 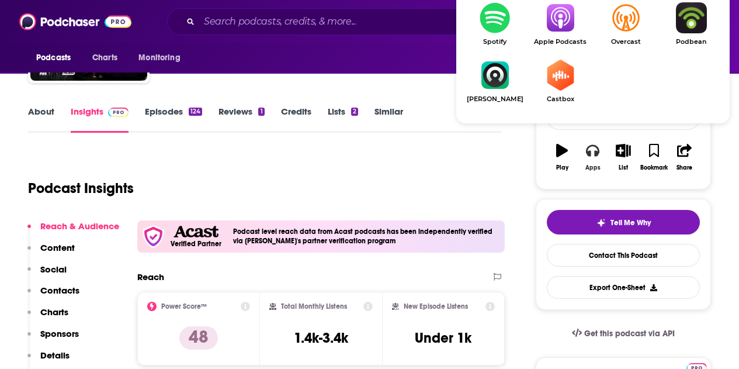 What do you see at coordinates (602, 223) in the screenshot?
I see `img: tell me why sparkle` at bounding box center [602, 223].